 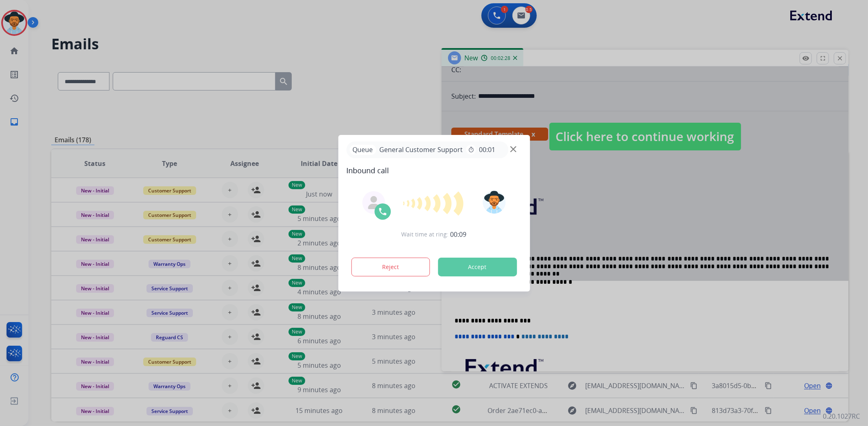 I want to click on span: General Customer Support, so click(x=421, y=149).